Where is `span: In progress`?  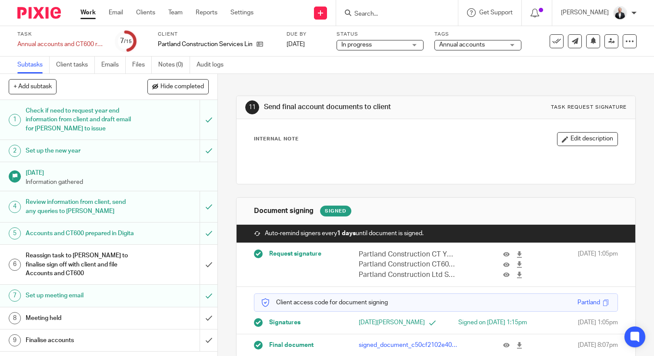
span: In progress is located at coordinates (357, 45).